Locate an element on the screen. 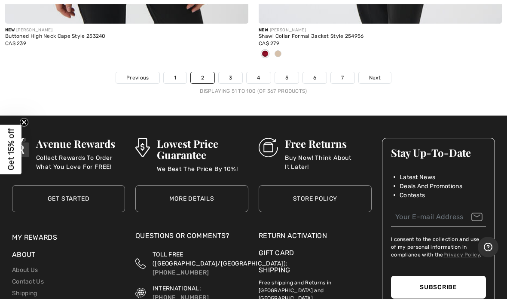 This screenshot has width=507, height=299. a: 3 is located at coordinates (230, 78).